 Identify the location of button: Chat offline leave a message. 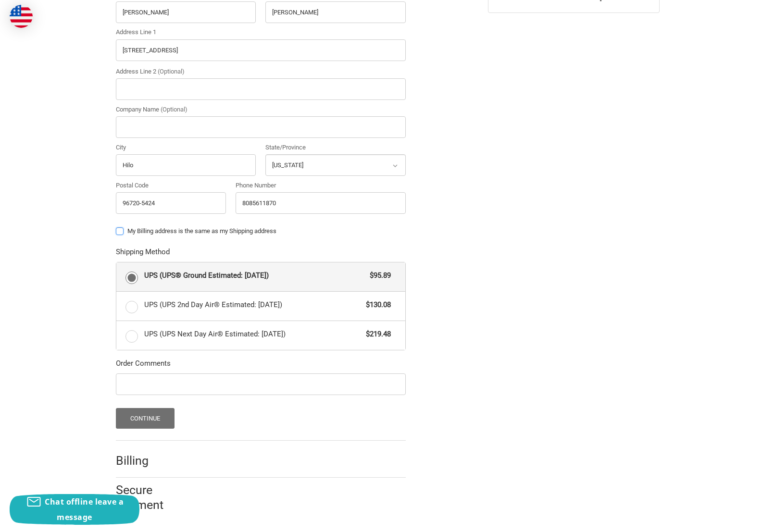
(74, 509).